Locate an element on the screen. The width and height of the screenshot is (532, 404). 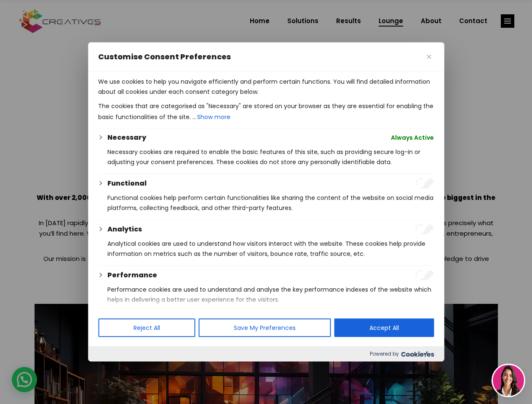
button: Necessary is located at coordinates (127, 138).